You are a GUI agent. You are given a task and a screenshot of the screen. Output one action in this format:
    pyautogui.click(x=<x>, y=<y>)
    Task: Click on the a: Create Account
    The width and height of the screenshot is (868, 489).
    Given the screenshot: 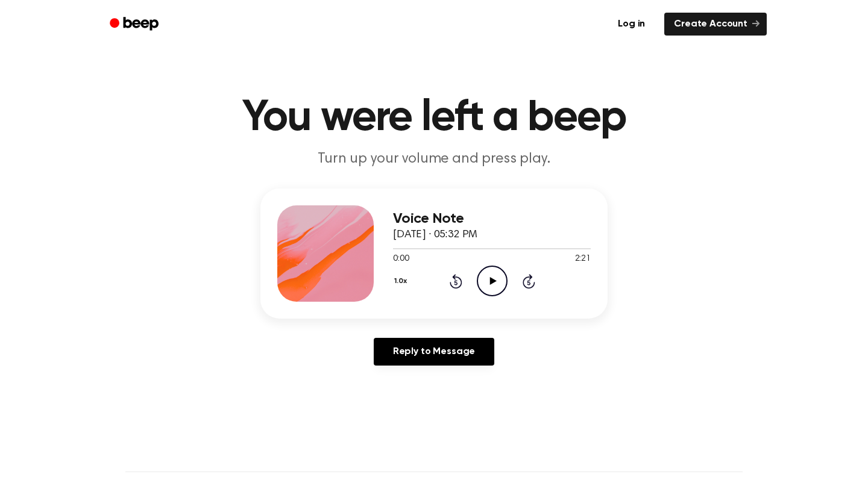 What is the action you would take?
    pyautogui.click(x=716, y=24)
    